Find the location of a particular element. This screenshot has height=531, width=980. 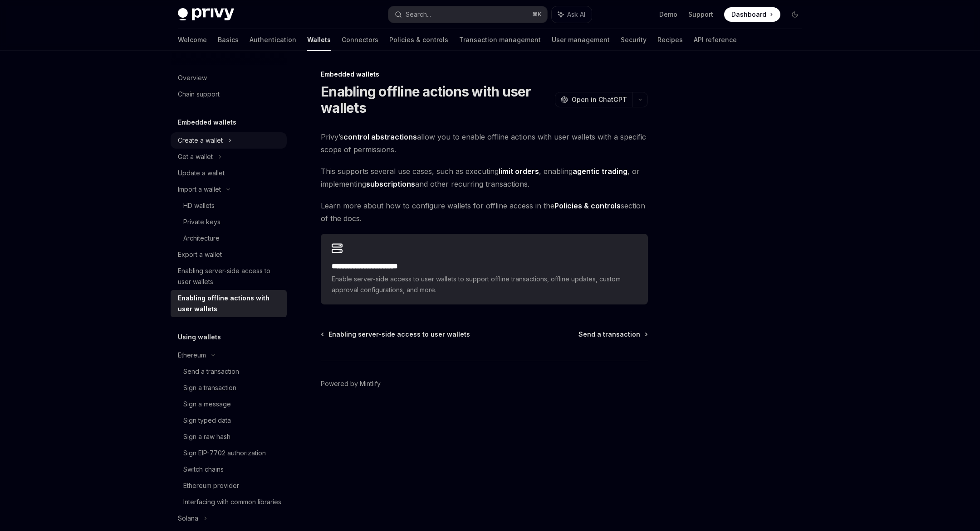

a: Sign a transaction is located at coordinates (229, 388).